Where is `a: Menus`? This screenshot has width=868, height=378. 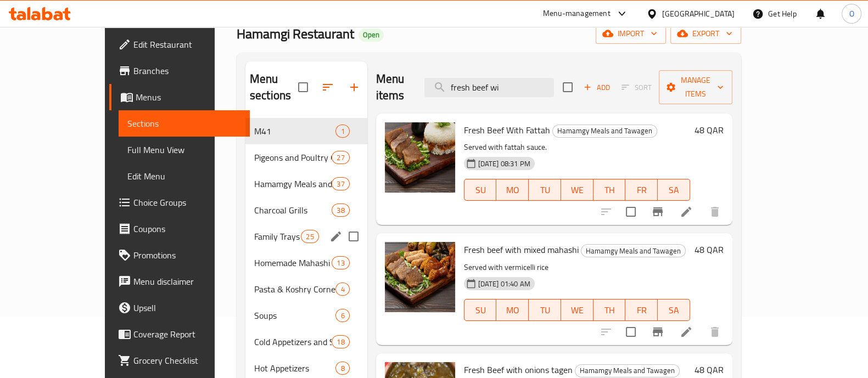 a: Menus is located at coordinates (179, 97).